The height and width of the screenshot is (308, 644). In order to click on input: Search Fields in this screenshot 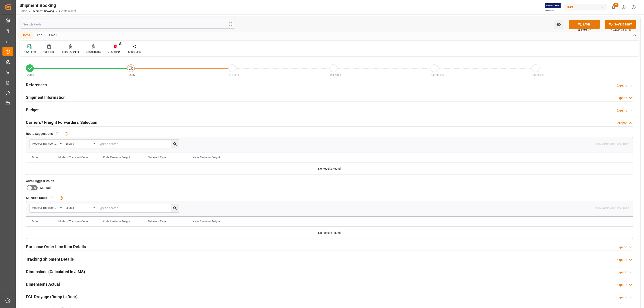, I will do `click(127, 25)`.